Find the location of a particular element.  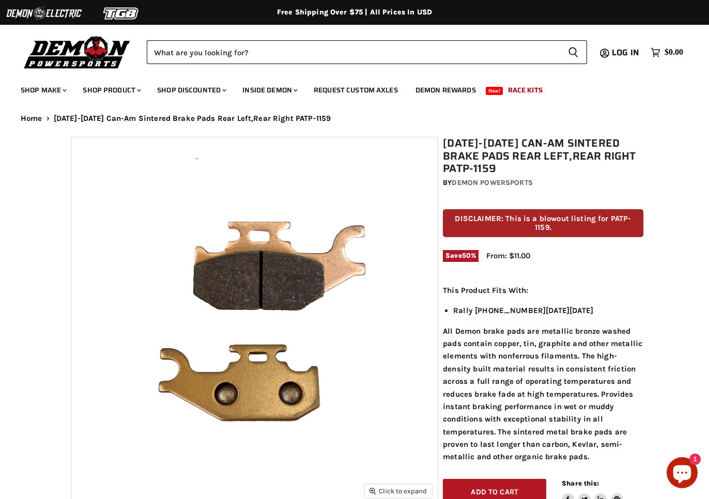

img: TGB Logo 2 is located at coordinates (121, 13).